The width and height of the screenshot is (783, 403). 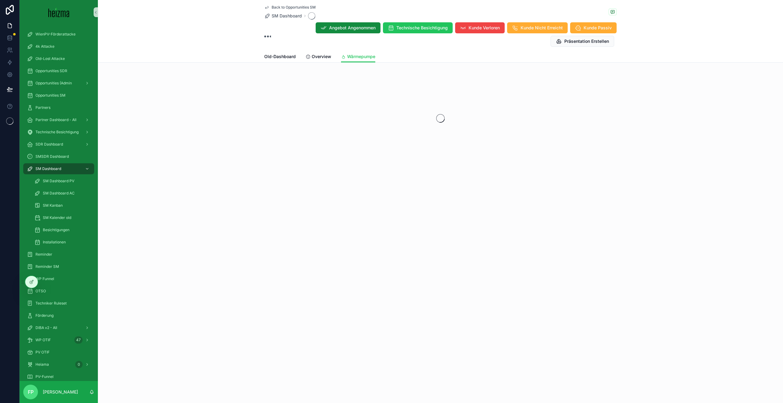 What do you see at coordinates (59, 157) in the screenshot?
I see `a: SMSDR Dashboard` at bounding box center [59, 157].